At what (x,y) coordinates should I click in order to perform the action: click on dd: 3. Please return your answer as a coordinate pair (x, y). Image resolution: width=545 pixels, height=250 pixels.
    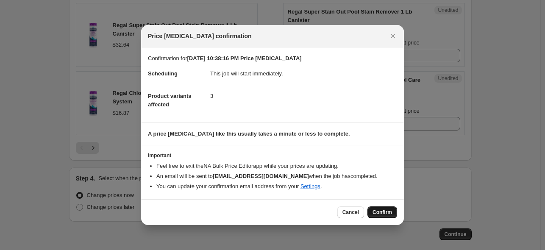
    Looking at the image, I should click on (304, 96).